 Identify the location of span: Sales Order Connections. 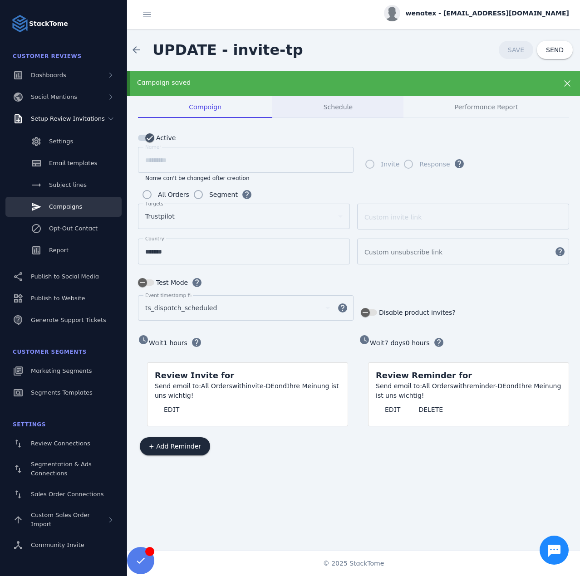
(67, 494).